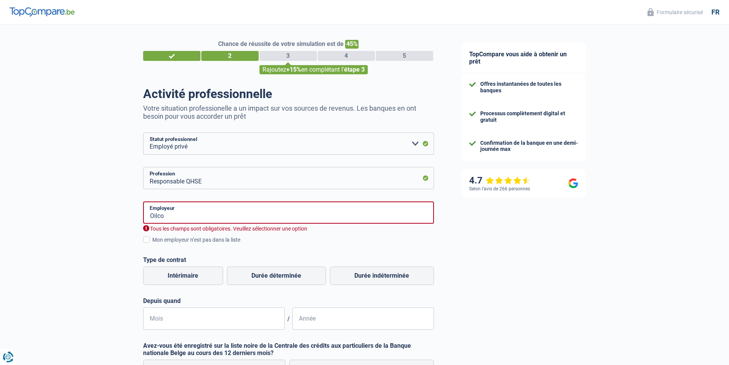 Image resolution: width=729 pixels, height=365 pixels. What do you see at coordinates (289, 229) in the screenshot?
I see `div: Tous les champs sont obligatoires. Veuillez sélectionner une option` at bounding box center [289, 229].